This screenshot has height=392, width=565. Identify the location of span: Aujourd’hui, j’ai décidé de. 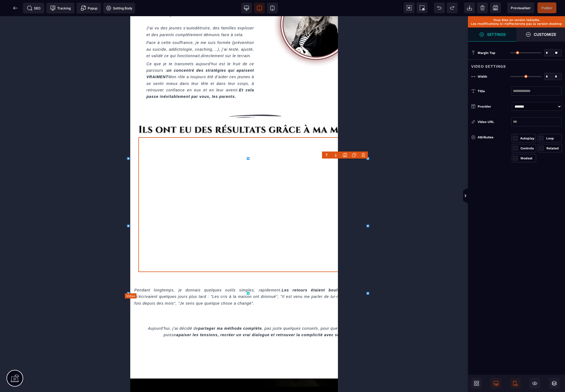
(43, 312).